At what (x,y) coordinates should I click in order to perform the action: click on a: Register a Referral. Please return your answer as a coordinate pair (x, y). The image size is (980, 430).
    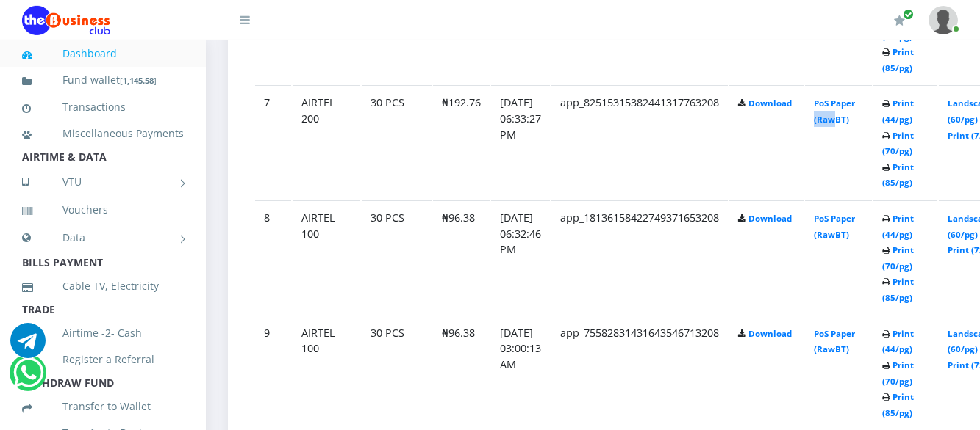
    Looking at the image, I should click on (103, 360).